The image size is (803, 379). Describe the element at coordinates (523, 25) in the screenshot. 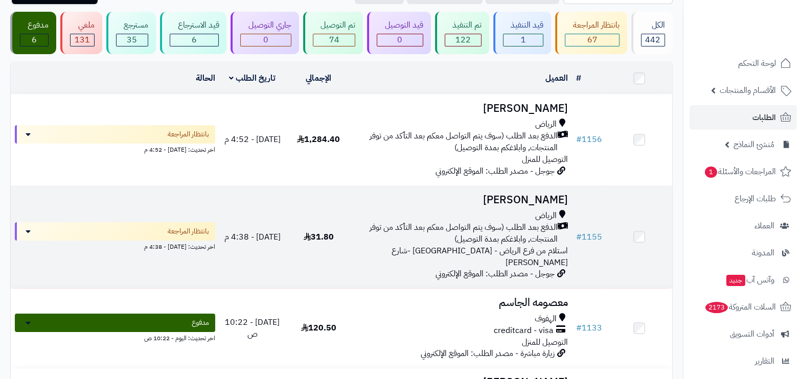

I see `div: قيد التنفيذ` at that location.